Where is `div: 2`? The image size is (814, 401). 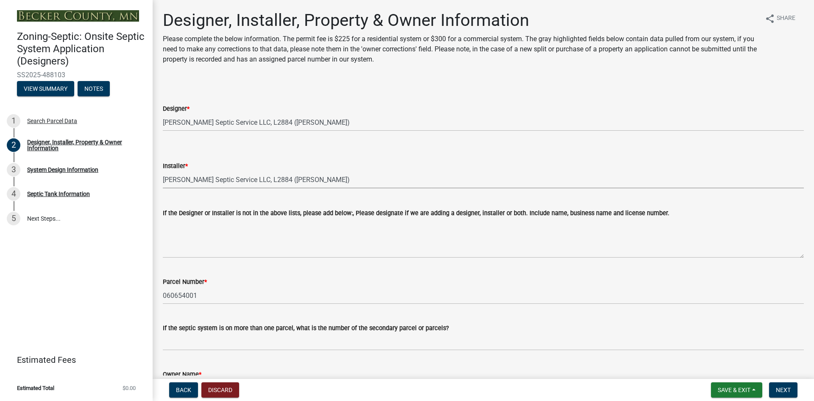
div: 2 is located at coordinates (14, 145).